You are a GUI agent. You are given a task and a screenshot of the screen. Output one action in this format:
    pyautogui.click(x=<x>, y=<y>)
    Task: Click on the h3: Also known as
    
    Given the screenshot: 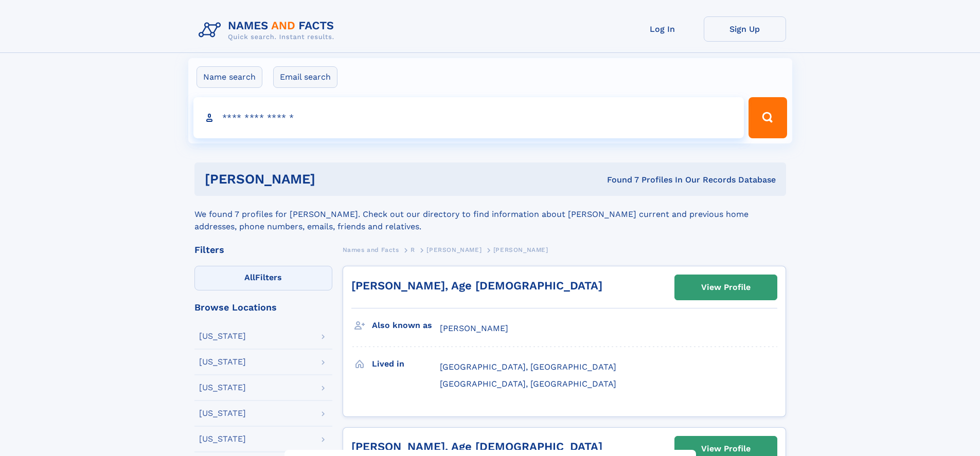 What is the action you would take?
    pyautogui.click(x=406, y=325)
    